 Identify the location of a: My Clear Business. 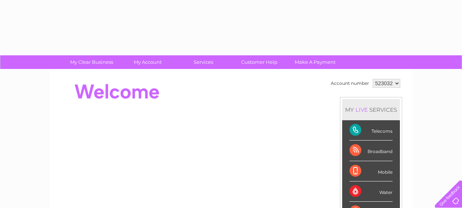
(92, 62).